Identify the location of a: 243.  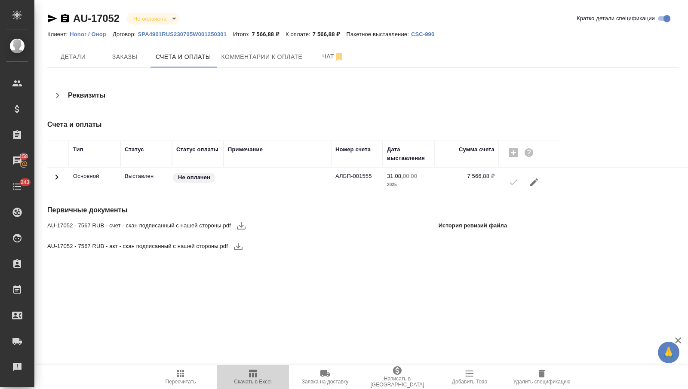
(17, 187).